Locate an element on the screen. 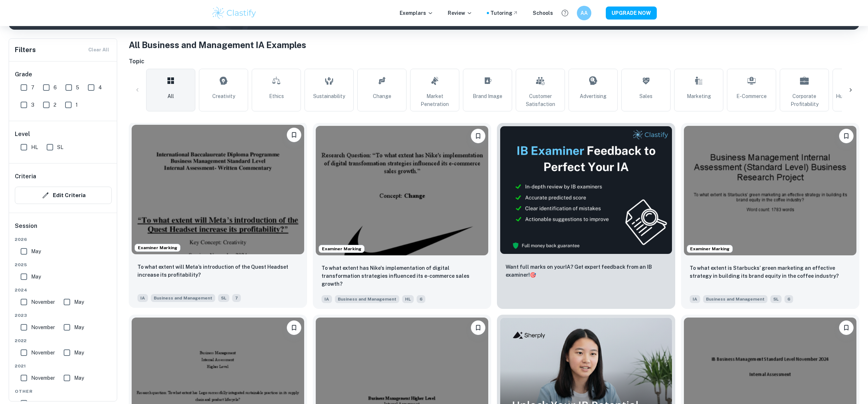 The image size is (868, 404). span: 3 is located at coordinates (33, 105).